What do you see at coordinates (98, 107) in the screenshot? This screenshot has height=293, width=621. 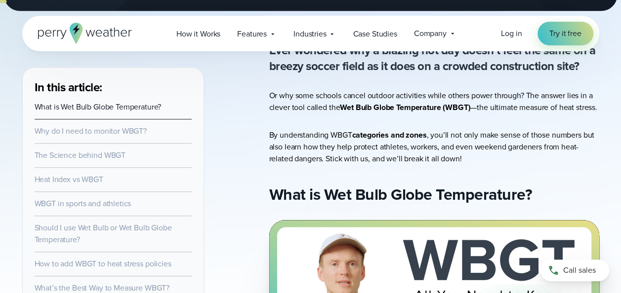 I see `a: What is Wet Bulb Globe Temperature?` at bounding box center [98, 107].